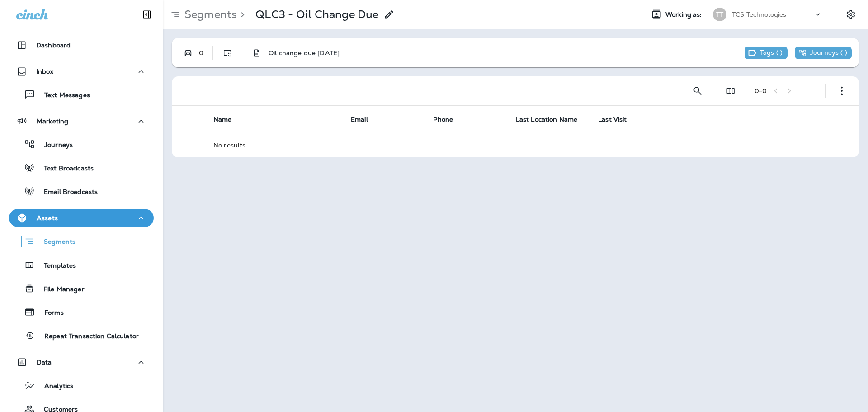 The width and height of the screenshot is (868, 412). I want to click on p: Tags ( ), so click(771, 53).